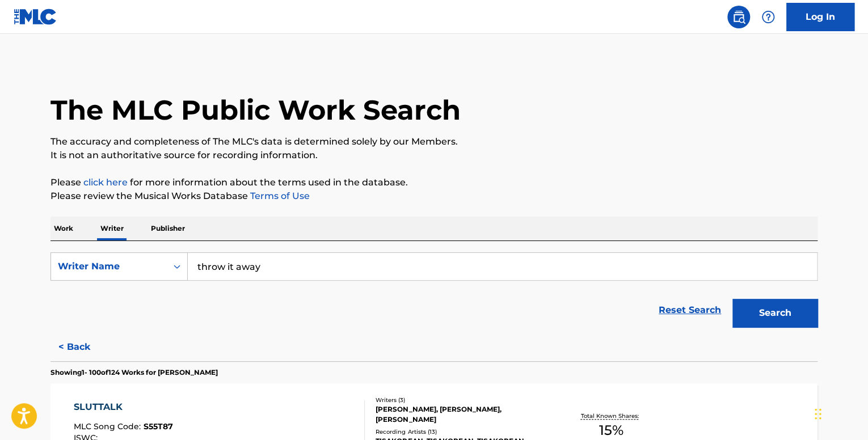 This screenshot has height=440, width=868. What do you see at coordinates (109, 426) in the screenshot?
I see `span: MLC Song Code :` at bounding box center [109, 426].